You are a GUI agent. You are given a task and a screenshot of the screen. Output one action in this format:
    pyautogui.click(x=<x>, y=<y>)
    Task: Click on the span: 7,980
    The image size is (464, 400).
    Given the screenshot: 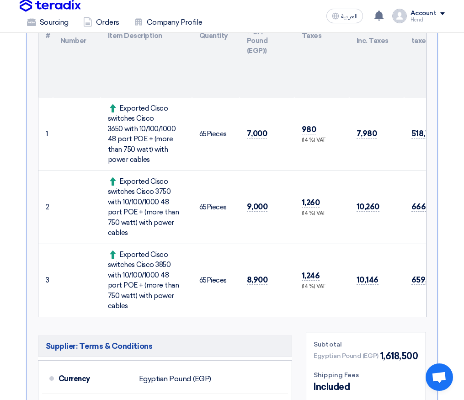 What is the action you would take?
    pyautogui.click(x=366, y=133)
    